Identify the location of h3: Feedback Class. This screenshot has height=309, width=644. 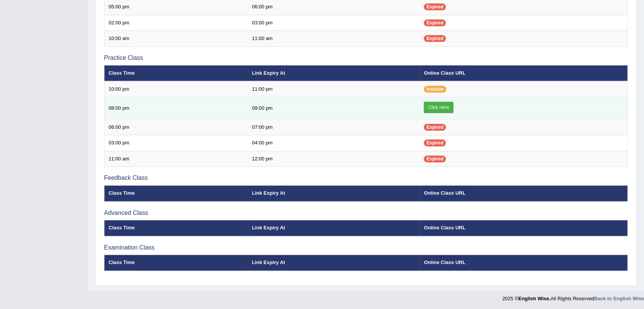
(366, 178).